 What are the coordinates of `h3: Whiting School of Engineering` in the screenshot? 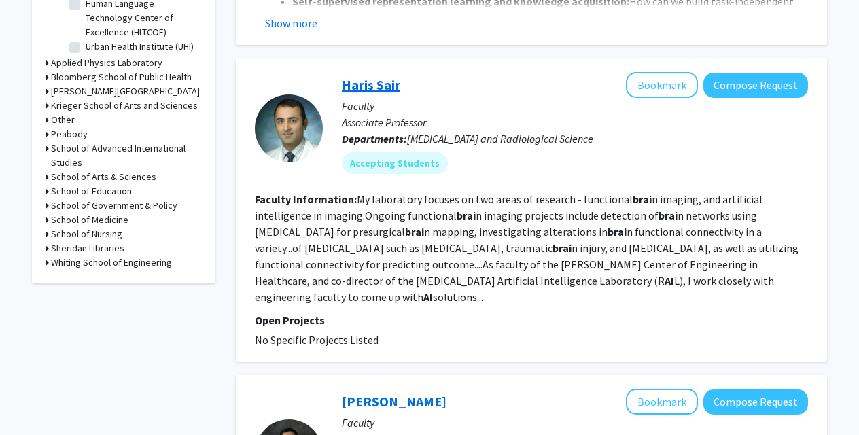 It's located at (111, 262).